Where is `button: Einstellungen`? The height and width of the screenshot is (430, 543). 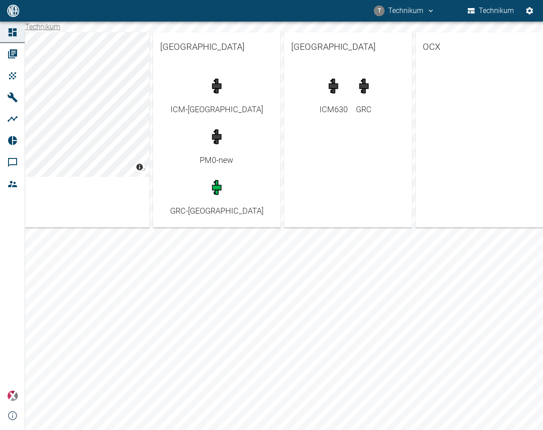
button: Einstellungen is located at coordinates (530, 11).